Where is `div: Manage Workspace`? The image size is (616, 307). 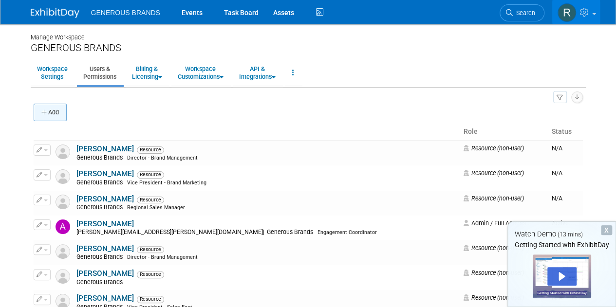
div: Manage Workspace is located at coordinates (308, 33).